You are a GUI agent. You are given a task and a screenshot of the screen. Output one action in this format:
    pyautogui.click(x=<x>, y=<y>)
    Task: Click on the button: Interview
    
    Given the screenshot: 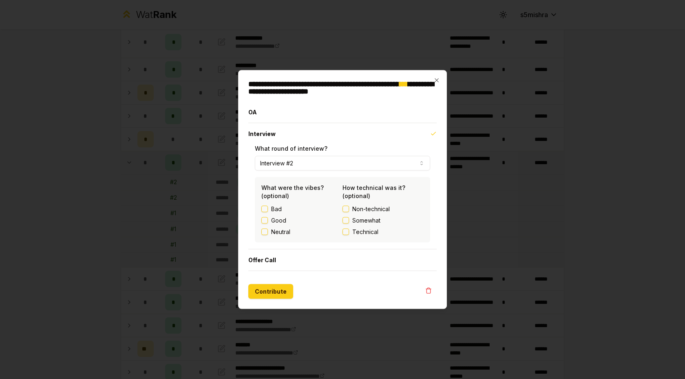 What is the action you would take?
    pyautogui.click(x=343, y=134)
    